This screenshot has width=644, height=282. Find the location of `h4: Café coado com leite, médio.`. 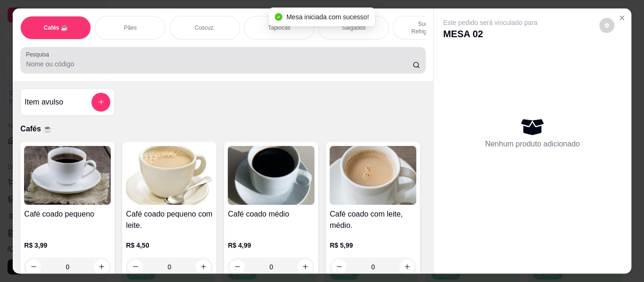

h4: Café coado com leite, médio. is located at coordinates (373, 220).